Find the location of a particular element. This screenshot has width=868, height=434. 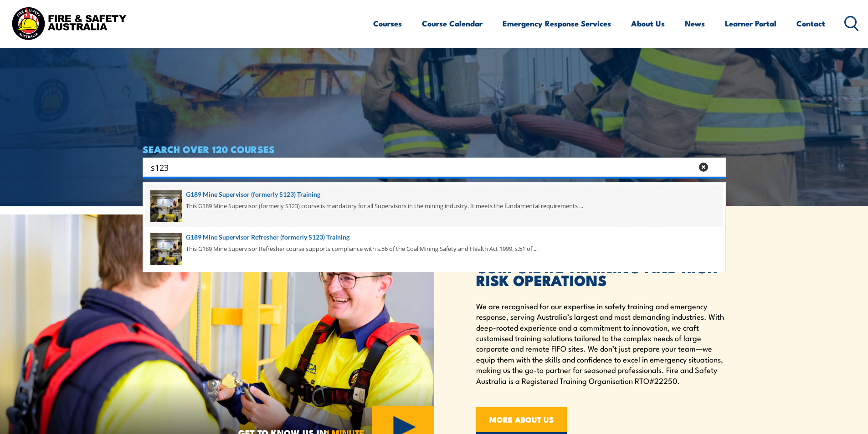

button: Search magnifier button is located at coordinates (716, 167).